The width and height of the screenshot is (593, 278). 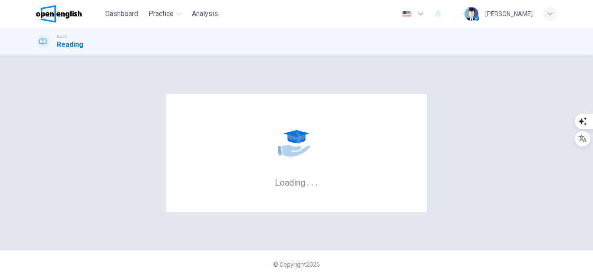 What do you see at coordinates (59, 14) in the screenshot?
I see `img: OpenEnglish logo` at bounding box center [59, 14].